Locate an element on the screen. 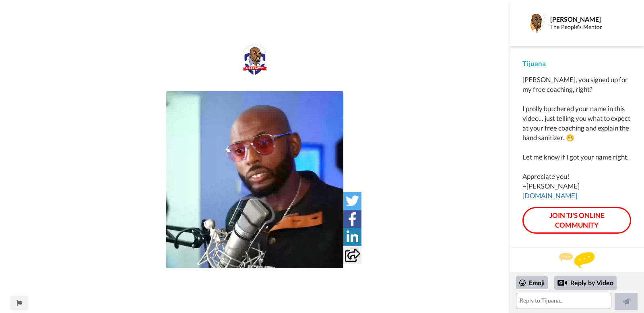 This screenshot has width=644, height=313. div: Tijuana is located at coordinates (577, 63).